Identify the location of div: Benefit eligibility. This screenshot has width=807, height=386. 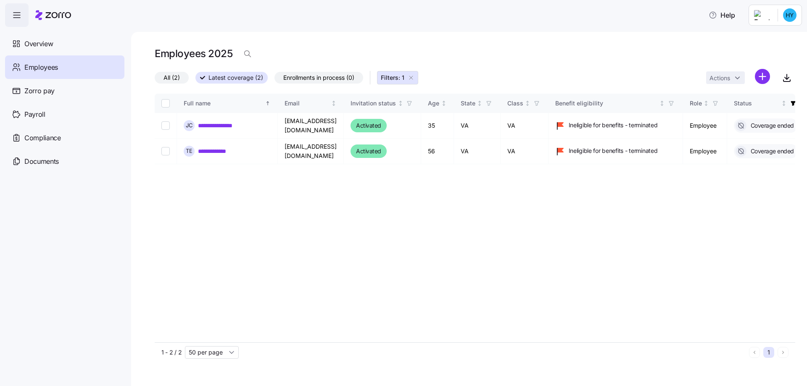
(606, 103).